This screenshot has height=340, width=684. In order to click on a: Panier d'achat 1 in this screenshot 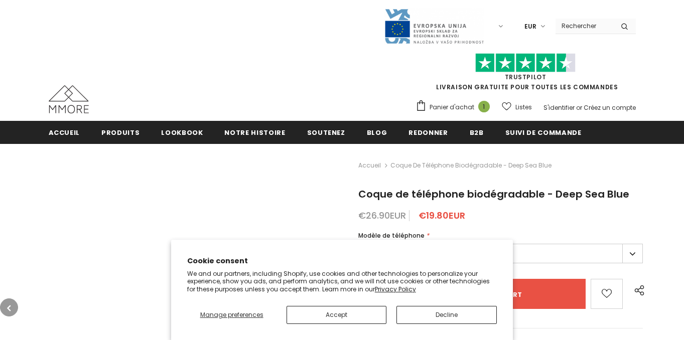, I will do `click(455, 107)`.